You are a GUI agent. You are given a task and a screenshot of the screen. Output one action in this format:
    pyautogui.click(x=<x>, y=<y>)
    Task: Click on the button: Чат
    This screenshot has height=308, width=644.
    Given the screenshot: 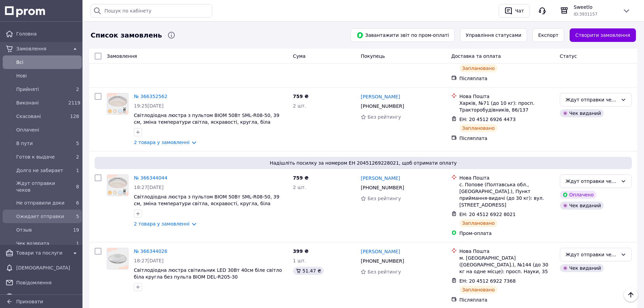 What is the action you would take?
    pyautogui.click(x=514, y=11)
    